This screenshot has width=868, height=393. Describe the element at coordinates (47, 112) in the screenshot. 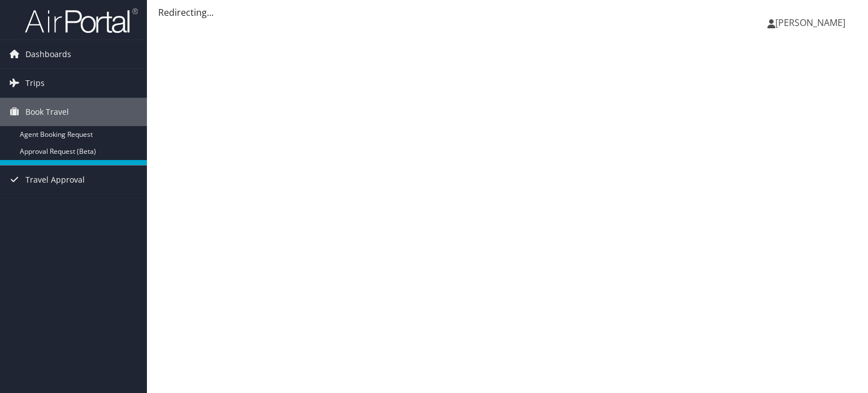

I see `span: Book Travel` at that location.